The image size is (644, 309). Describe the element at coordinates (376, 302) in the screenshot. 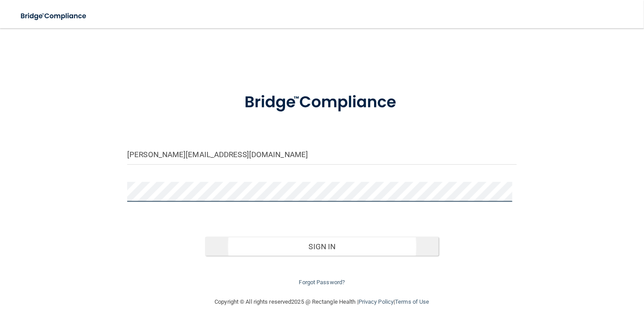

I see `a: Privacy Policy` at that location.